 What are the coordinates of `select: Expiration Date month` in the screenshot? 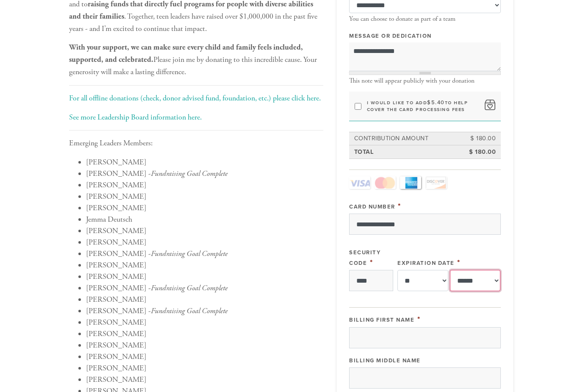 It's located at (423, 280).